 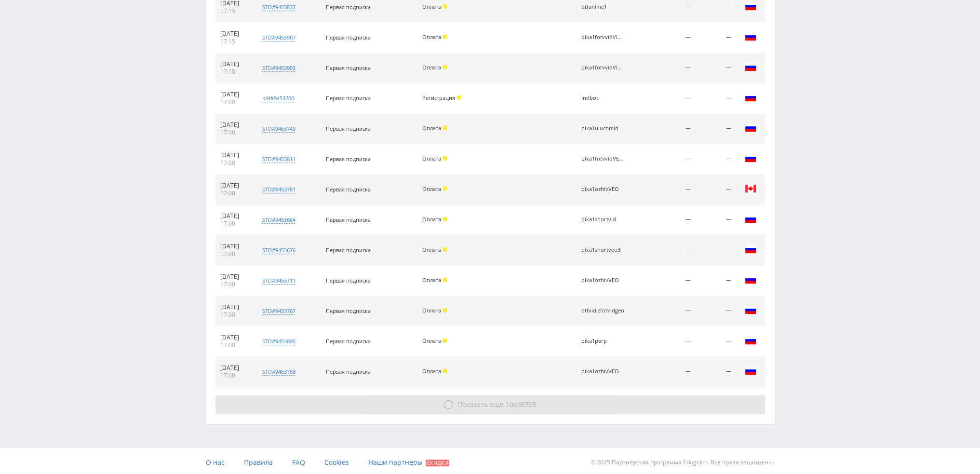 What do you see at coordinates (439, 97) in the screenshot?
I see `span: Регистрация` at bounding box center [439, 97].